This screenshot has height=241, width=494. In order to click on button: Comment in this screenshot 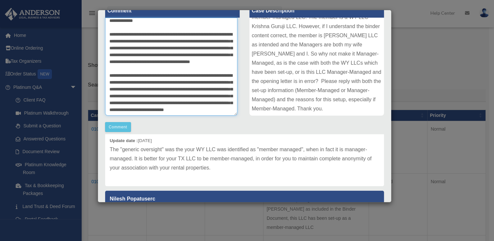, I will do `click(118, 127)`.